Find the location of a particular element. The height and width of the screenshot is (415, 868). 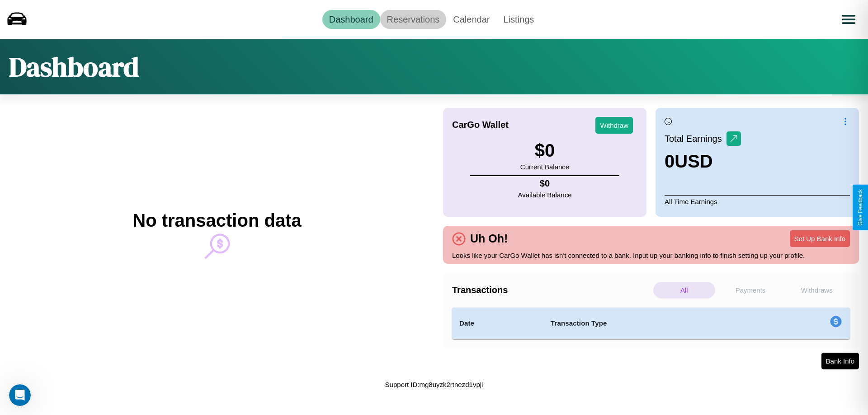

button: Open menu is located at coordinates (849, 19).